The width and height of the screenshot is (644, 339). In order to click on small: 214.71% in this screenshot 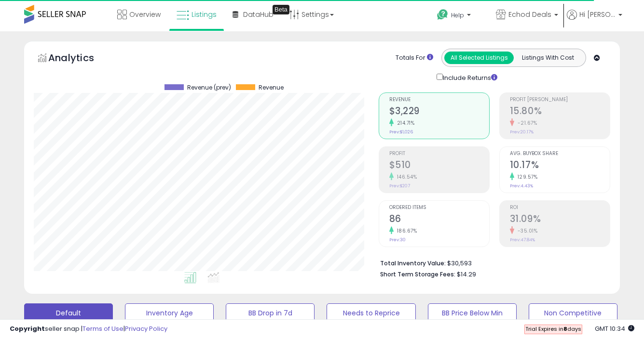, I will do `click(404, 123)`.